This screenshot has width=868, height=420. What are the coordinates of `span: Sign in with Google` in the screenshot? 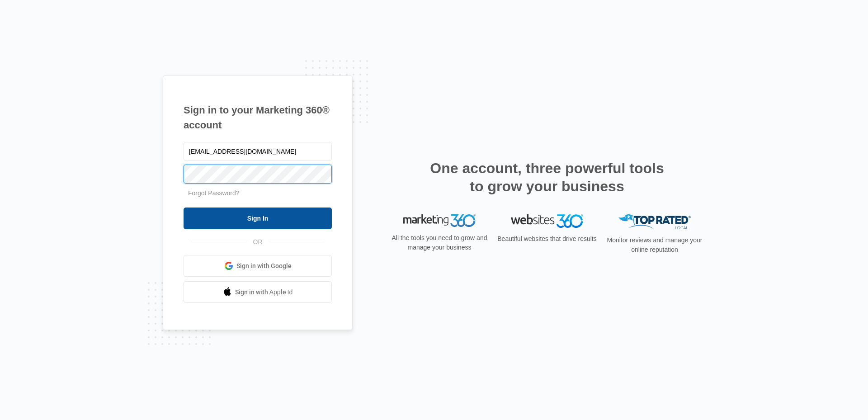 It's located at (264, 266).